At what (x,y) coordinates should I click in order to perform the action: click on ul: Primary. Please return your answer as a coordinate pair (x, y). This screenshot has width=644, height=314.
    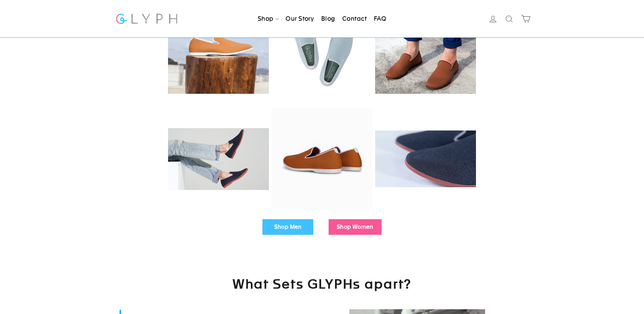
    Looking at the image, I should click on (322, 18).